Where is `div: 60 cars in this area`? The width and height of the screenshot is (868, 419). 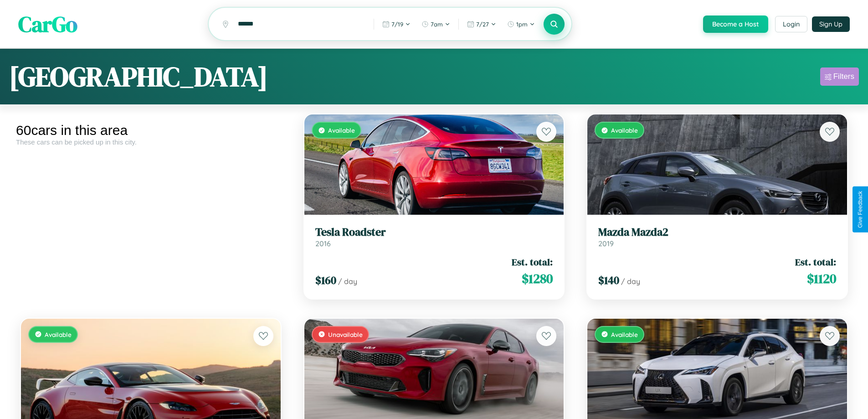 div: 60 cars in this area is located at coordinates (150, 130).